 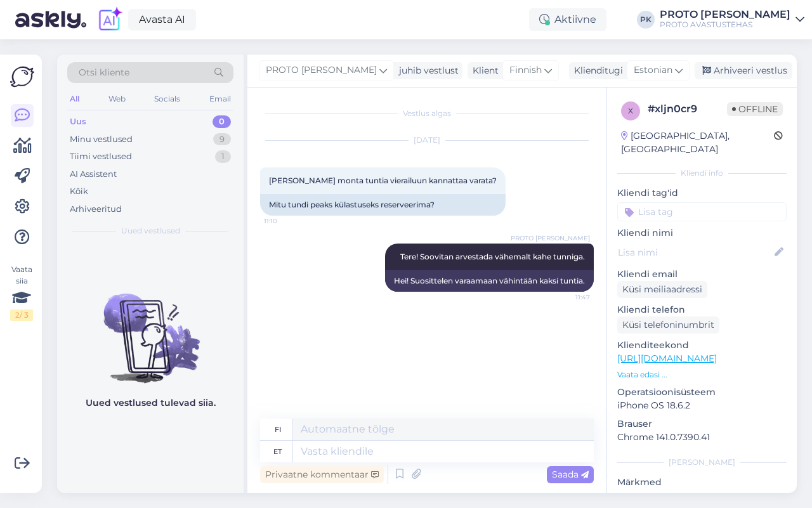 What do you see at coordinates (101, 140) in the screenshot?
I see `div: Minu vestlused` at bounding box center [101, 140].